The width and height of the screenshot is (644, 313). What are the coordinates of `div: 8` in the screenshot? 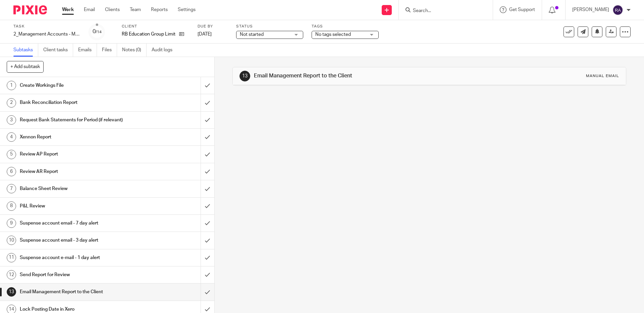 It's located at (11, 206).